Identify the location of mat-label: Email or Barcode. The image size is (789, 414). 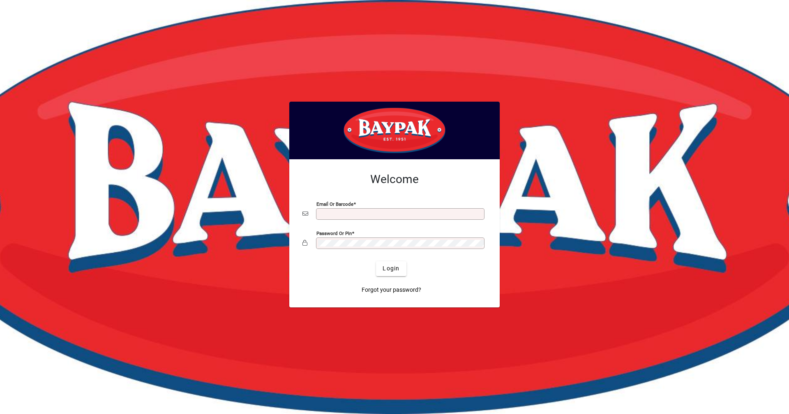
(335, 204).